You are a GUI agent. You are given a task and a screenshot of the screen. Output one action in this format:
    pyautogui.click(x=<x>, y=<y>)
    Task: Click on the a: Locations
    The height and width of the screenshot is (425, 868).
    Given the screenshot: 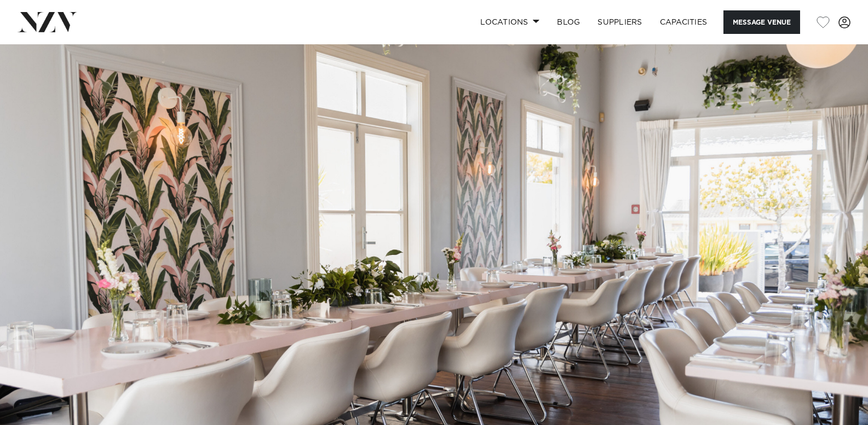 What is the action you would take?
    pyautogui.click(x=510, y=22)
    